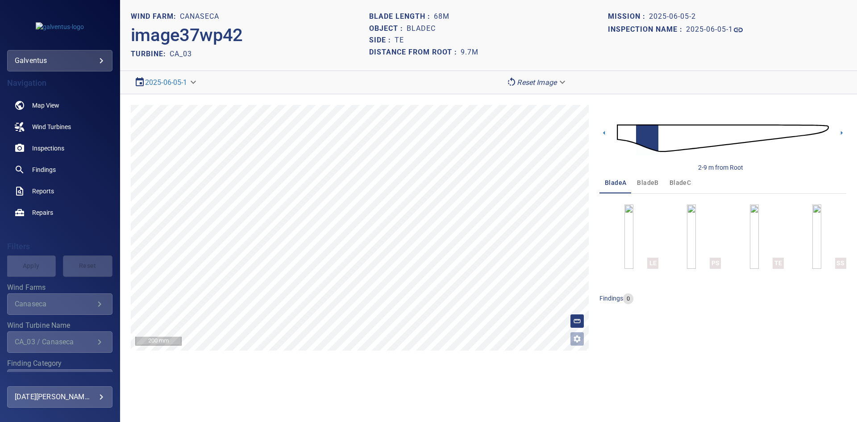 The height and width of the screenshot is (422, 857). I want to click on div: Wind Turbine Name, so click(60, 342).